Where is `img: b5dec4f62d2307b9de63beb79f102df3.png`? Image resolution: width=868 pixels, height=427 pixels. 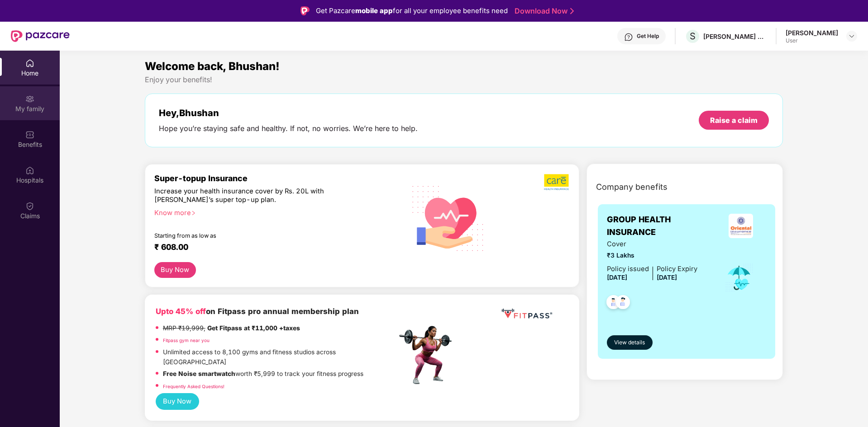
img: b5dec4f62d2307b9de63beb79f102df3.png is located at coordinates (557, 182).